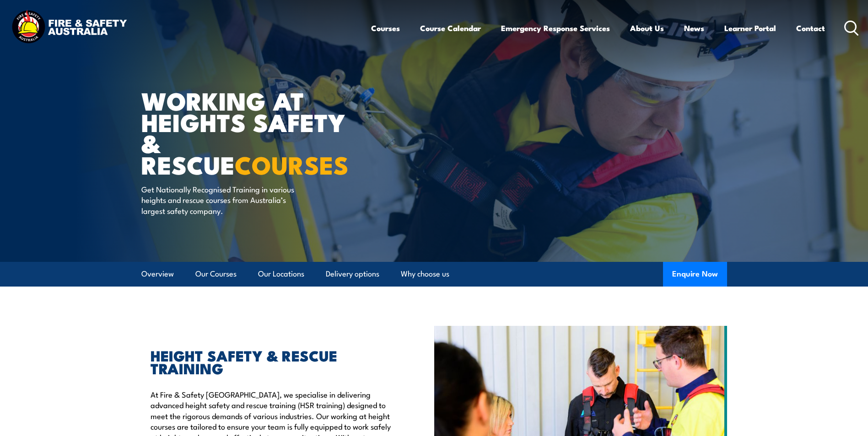 This screenshot has width=868, height=436. I want to click on a: About Us, so click(647, 28).